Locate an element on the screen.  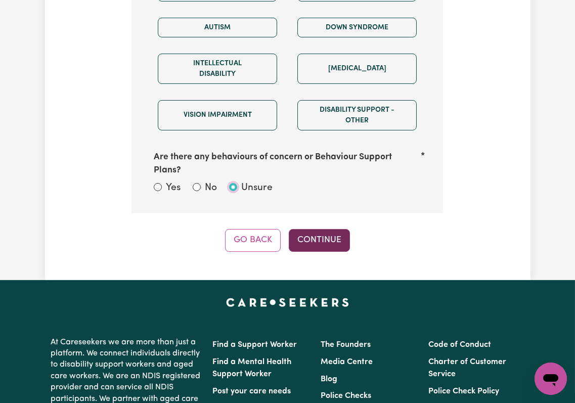
button: Go Back is located at coordinates (253, 240).